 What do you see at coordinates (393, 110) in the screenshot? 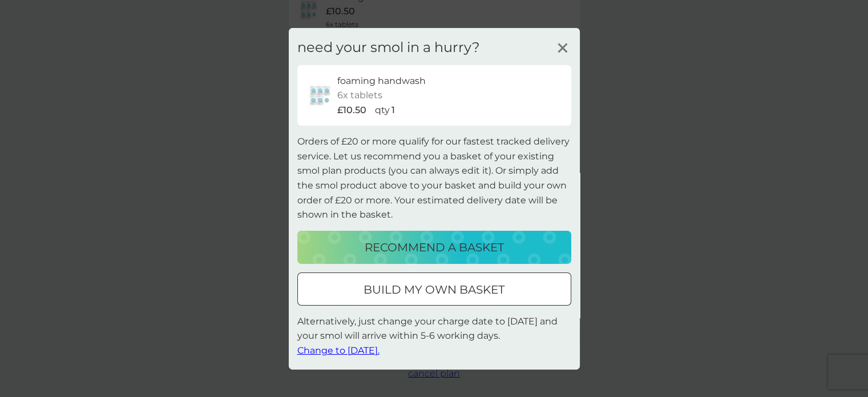
I see `p: 1` at bounding box center [393, 110].